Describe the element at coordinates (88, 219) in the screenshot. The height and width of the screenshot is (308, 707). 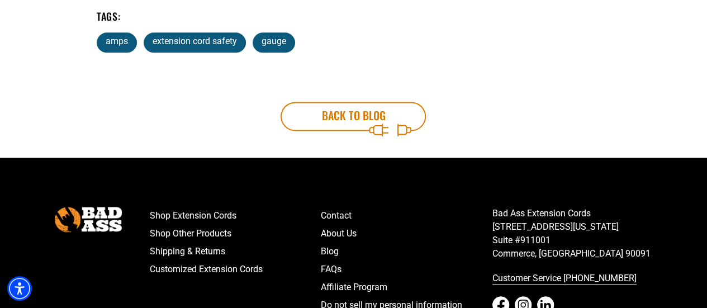
I see `img: Bad Ass Extension Cords` at that location.